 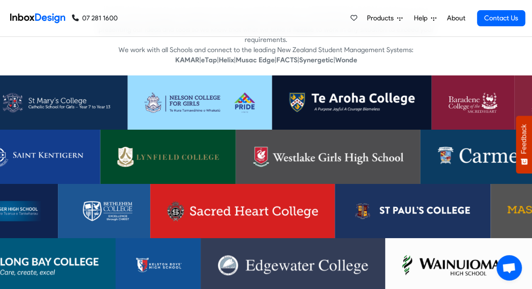 I want to click on button: Feedback - Show survey, so click(x=524, y=144).